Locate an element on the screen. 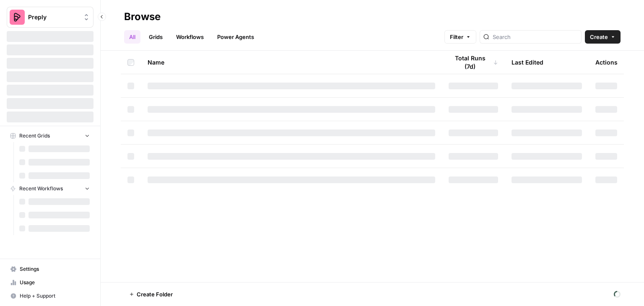  span: Preply is located at coordinates (53, 18).